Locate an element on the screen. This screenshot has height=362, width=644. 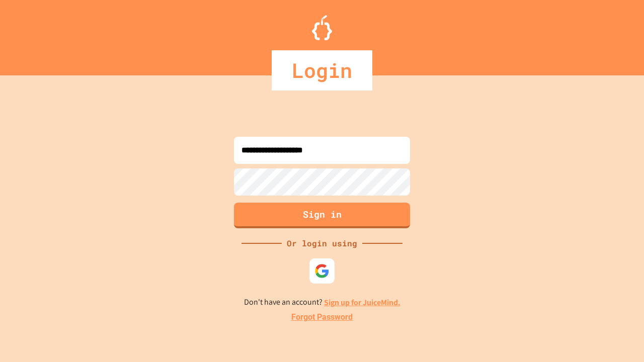
p: Don't have an account? is located at coordinates (322, 302).